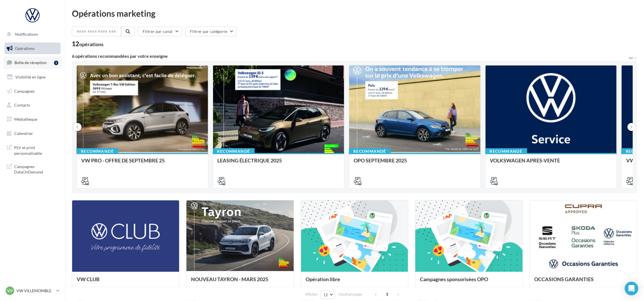  Describe the element at coordinates (26, 119) in the screenshot. I see `span: Médiathèque` at that location.